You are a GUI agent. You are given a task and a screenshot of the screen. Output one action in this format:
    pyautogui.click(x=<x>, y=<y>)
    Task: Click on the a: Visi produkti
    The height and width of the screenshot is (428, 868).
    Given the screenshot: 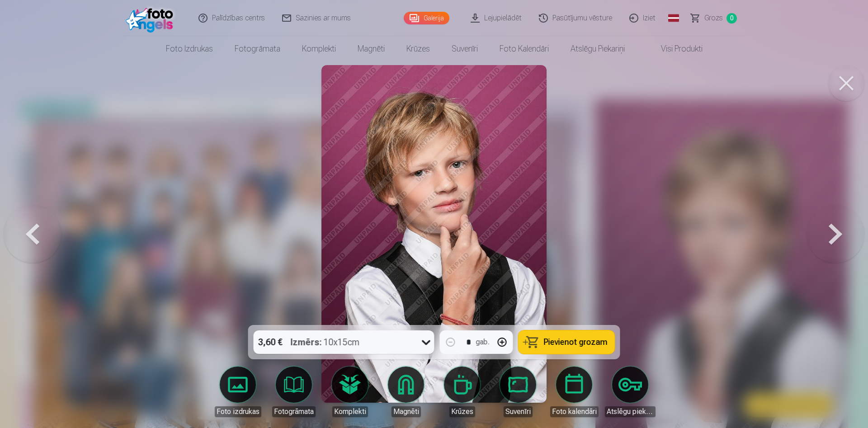 What is the action you would take?
    pyautogui.click(x=675, y=49)
    